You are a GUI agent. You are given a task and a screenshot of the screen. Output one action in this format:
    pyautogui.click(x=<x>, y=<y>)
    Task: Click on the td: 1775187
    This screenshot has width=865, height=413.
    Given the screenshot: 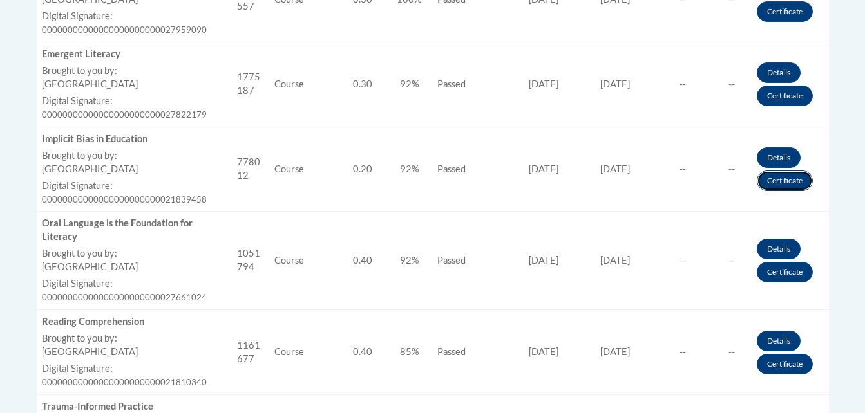 What is the action you would take?
    pyautogui.click(x=251, y=84)
    